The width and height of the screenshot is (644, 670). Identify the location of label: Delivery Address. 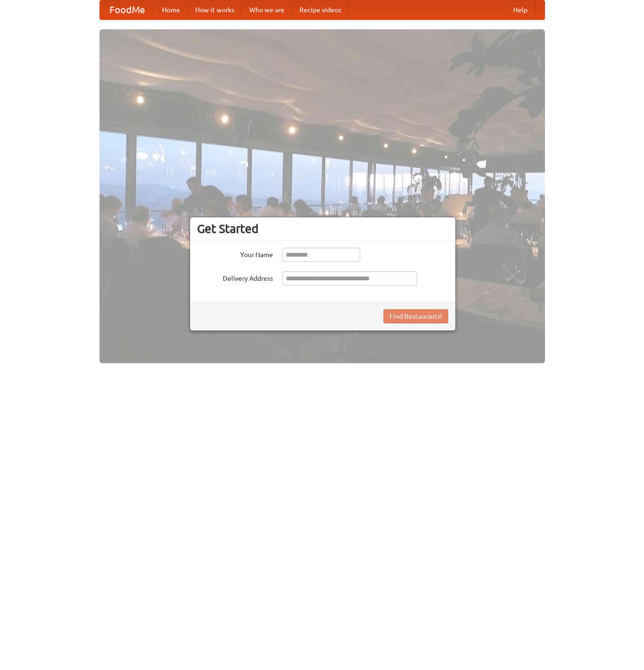
(235, 277).